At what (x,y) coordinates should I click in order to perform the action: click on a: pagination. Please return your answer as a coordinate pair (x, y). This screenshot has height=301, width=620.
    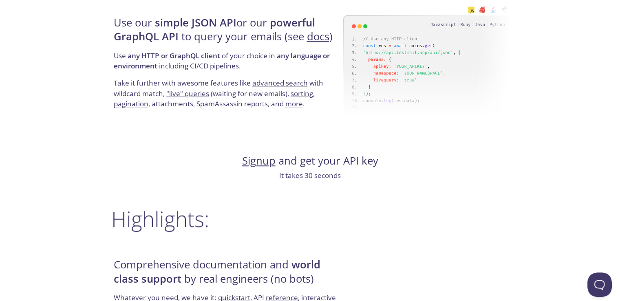
    Looking at the image, I should click on (131, 103).